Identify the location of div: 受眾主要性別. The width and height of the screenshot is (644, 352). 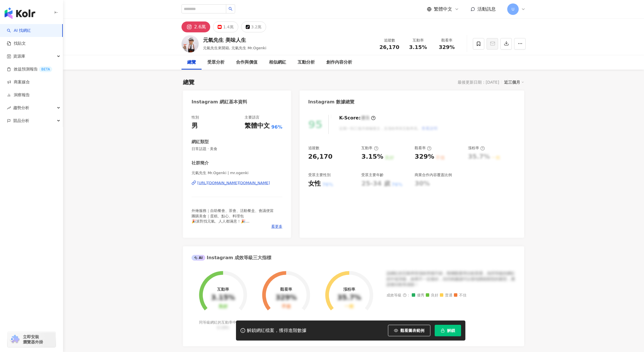
(319, 175).